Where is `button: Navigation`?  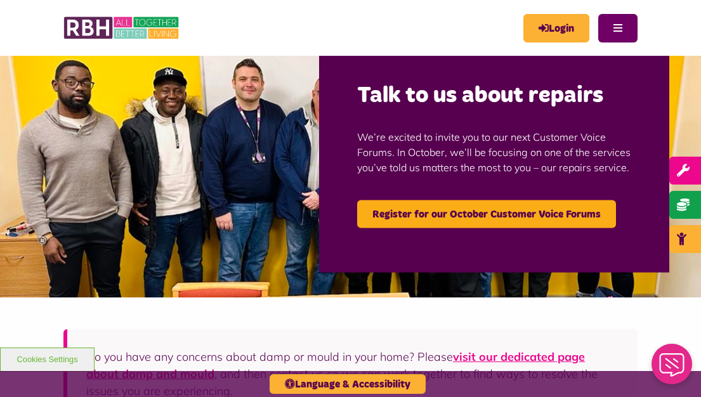 button: Navigation is located at coordinates (618, 28).